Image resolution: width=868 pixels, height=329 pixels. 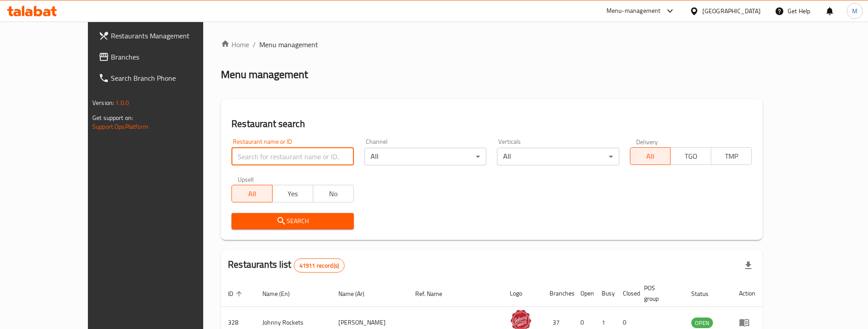 What do you see at coordinates (747, 322) in the screenshot?
I see `div: Menu` at bounding box center [747, 322].